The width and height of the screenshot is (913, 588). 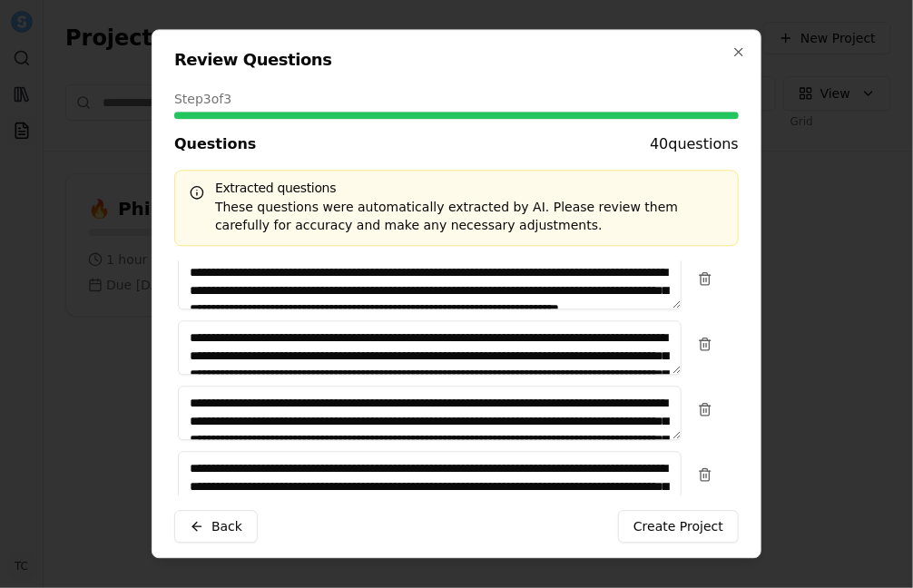 I want to click on span: Back, so click(x=227, y=527).